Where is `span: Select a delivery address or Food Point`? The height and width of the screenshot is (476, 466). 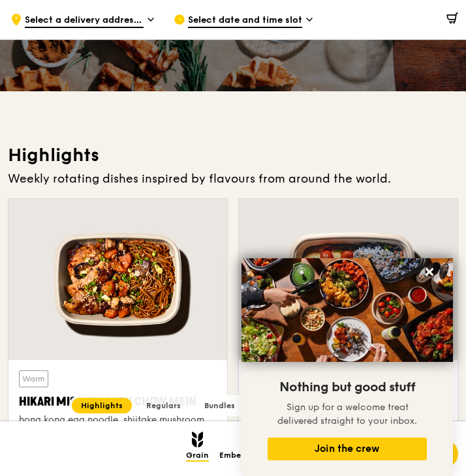
span: Select a delivery address or Food Point is located at coordinates (84, 21).